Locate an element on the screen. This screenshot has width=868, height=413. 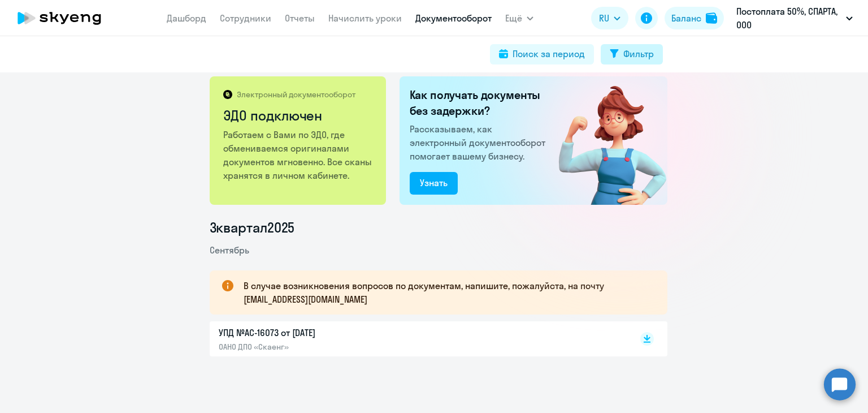
h2: ЭДО подключен is located at coordinates (298, 116).